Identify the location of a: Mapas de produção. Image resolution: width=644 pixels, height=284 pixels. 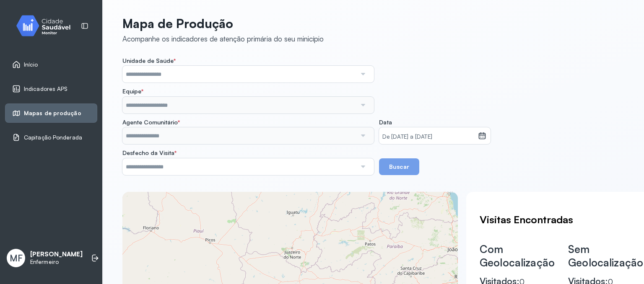
(51, 113).